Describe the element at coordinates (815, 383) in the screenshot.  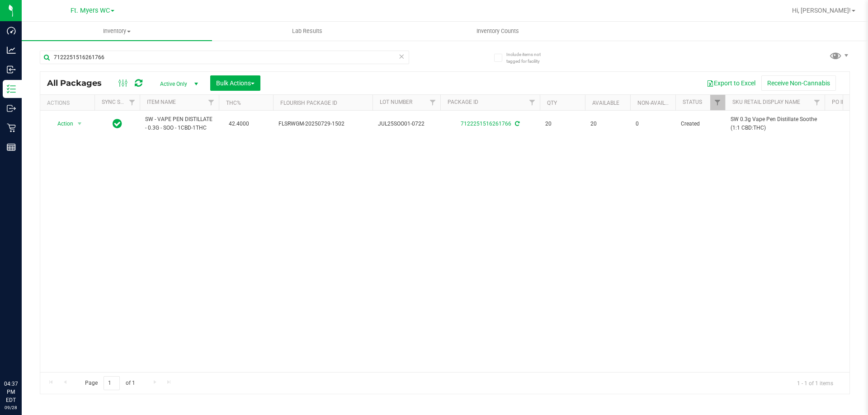
I see `span: 1 - 1 of 1 items` at that location.